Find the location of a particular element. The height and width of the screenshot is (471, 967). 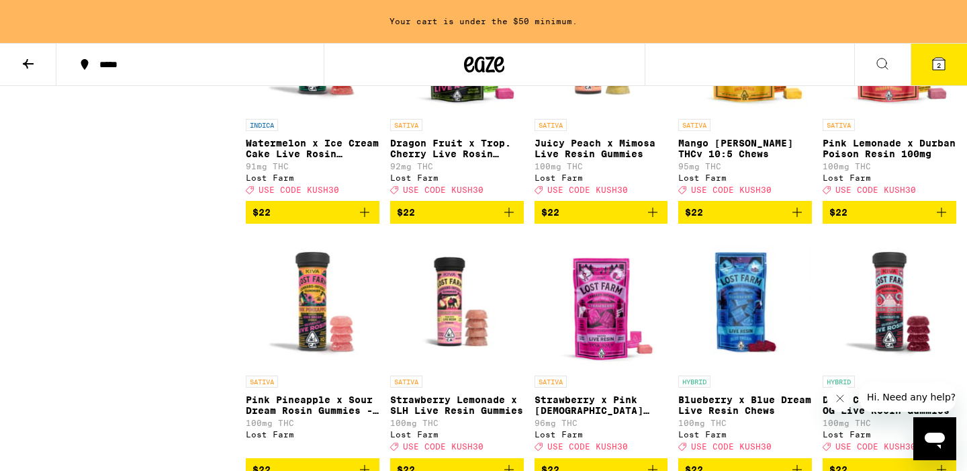

a: Open page for Strawberry Lemonade x SLH Live Resin Gummies from Lost Farm is located at coordinates (457, 346).